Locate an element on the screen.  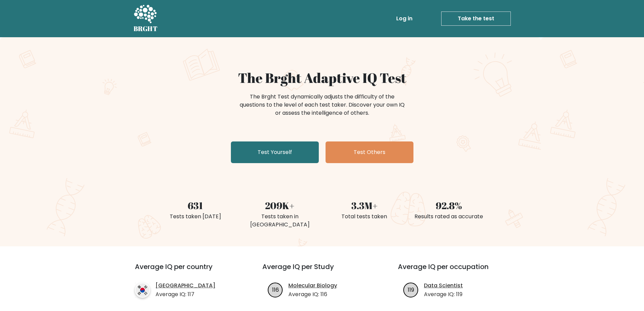
div: Results rated as accurate is located at coordinates (449, 217).